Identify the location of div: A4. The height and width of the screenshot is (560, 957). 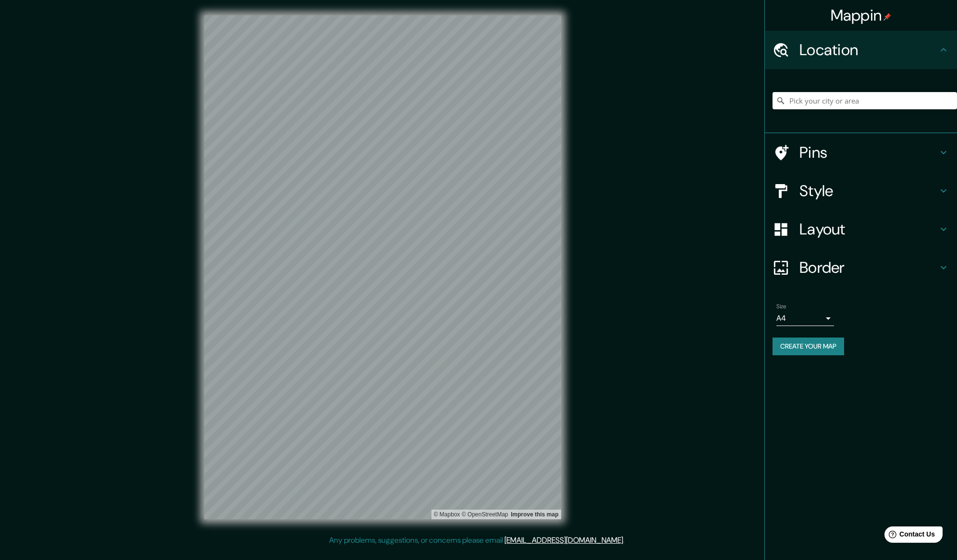
(805, 319).